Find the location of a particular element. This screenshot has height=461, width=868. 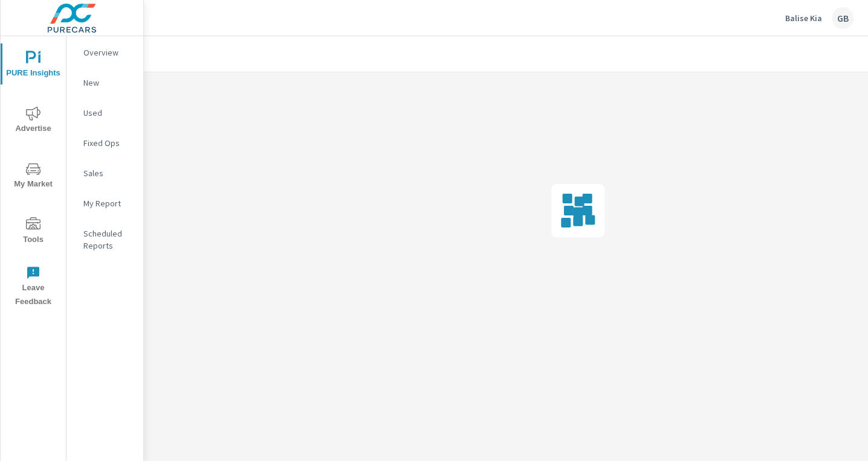

span: Leave Feedback is located at coordinates (33, 287).